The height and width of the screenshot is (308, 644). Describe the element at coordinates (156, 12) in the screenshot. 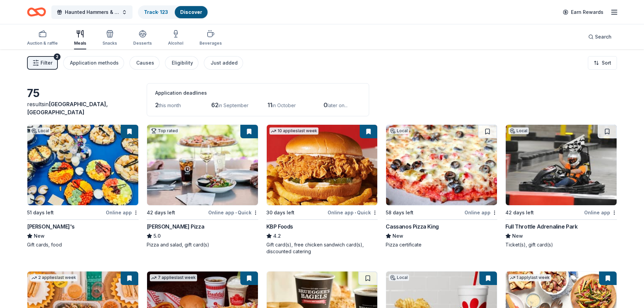

I see `a: Track· 123` at that location.